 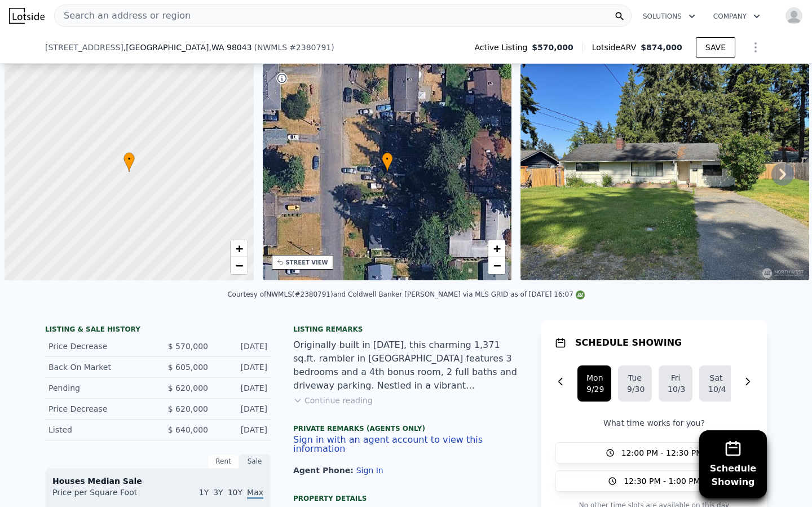 I want to click on span: # 2380791, so click(x=310, y=47).